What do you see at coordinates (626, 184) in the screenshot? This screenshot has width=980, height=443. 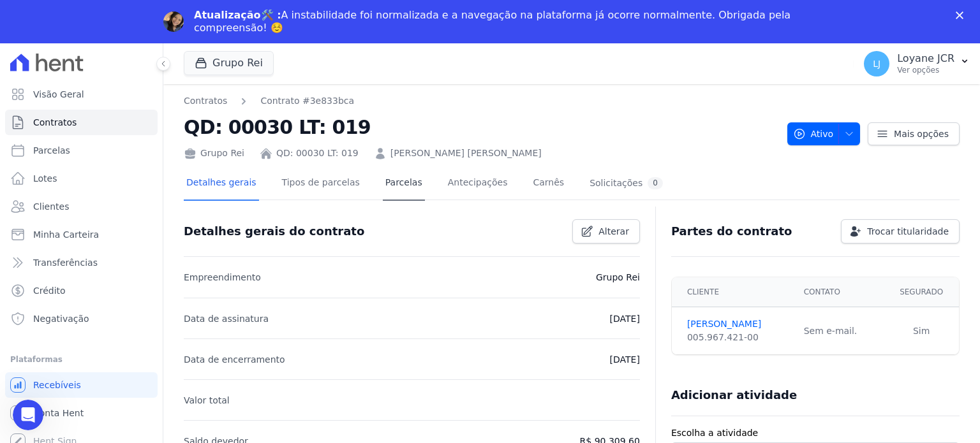 I see `a: Solicitações0` at bounding box center [626, 184].